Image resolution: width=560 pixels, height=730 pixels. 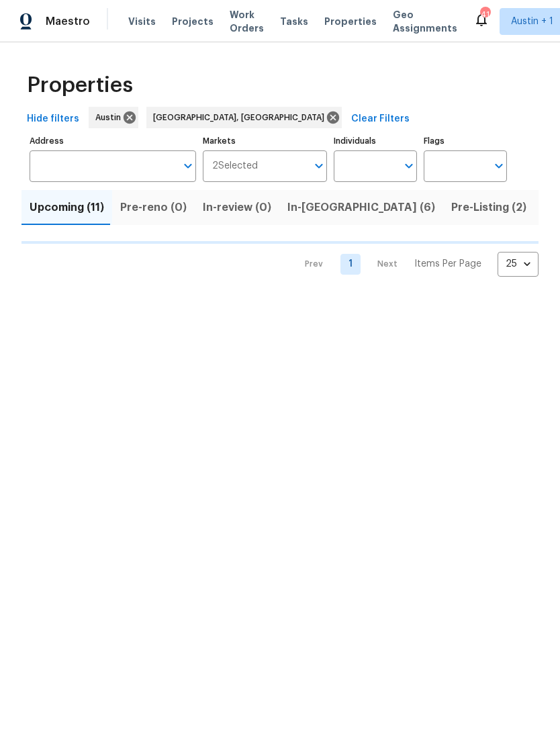 I want to click on button: Hide filters, so click(x=53, y=119).